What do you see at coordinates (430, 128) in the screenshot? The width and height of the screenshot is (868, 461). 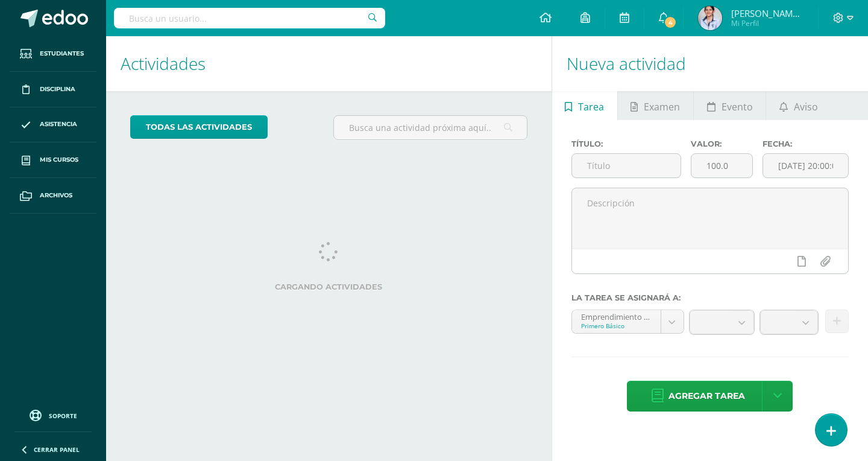 I see `input: Busca una actividad próxima aquí...` at bounding box center [430, 128].